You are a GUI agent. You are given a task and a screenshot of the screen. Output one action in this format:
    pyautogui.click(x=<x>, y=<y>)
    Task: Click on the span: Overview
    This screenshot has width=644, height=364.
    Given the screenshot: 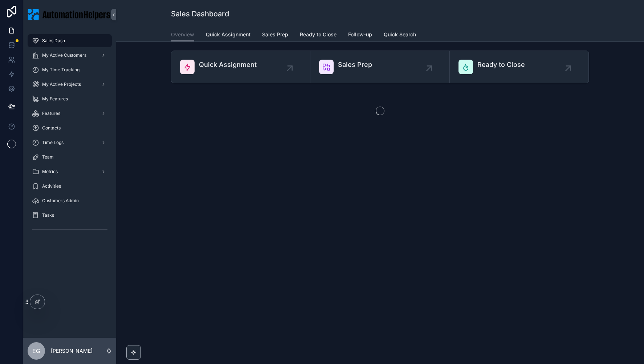 What is the action you would take?
    pyautogui.click(x=183, y=34)
    